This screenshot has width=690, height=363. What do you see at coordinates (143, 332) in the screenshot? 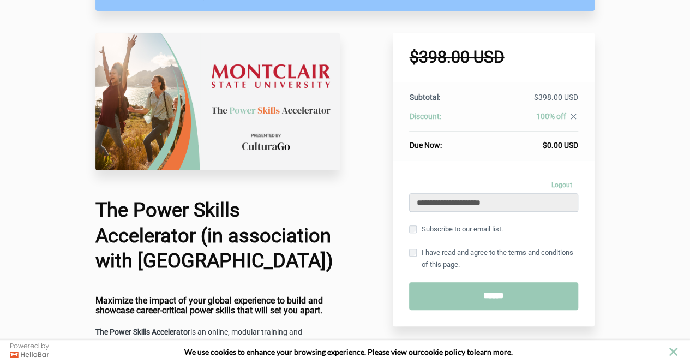
I see `strong: The Power Skills Accelerator` at bounding box center [143, 332].